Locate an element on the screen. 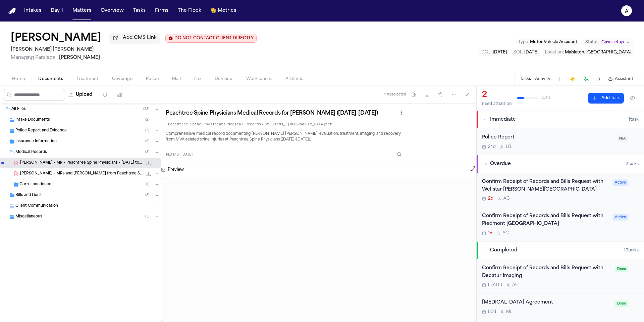  button: Overview is located at coordinates (112, 11).